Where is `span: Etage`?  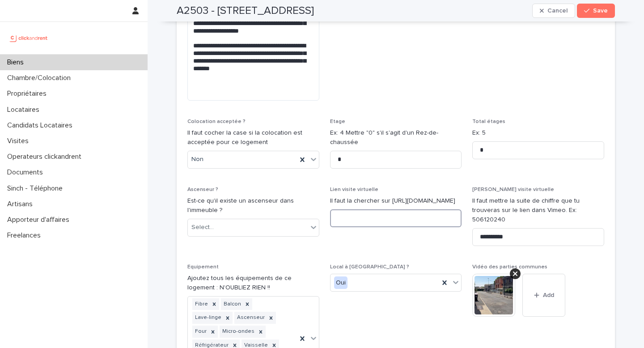
span: Etage is located at coordinates (338, 122).